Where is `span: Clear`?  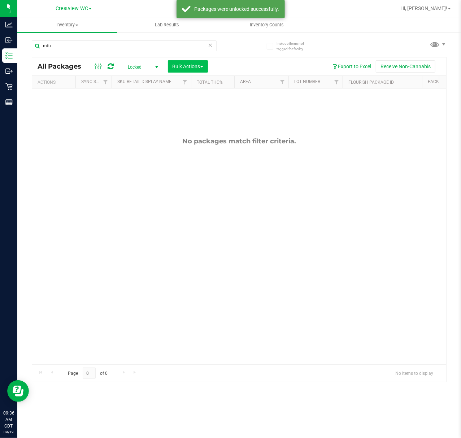
span: Clear is located at coordinates (211, 45).